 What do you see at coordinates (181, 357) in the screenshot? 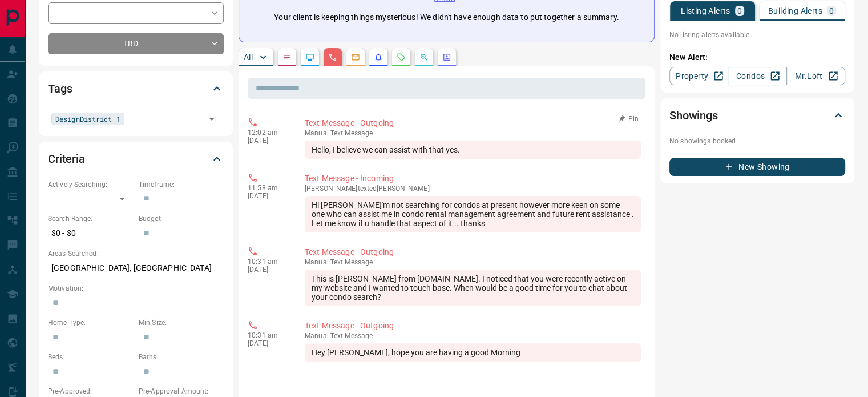
I see `p: Baths:` at bounding box center [181, 357].